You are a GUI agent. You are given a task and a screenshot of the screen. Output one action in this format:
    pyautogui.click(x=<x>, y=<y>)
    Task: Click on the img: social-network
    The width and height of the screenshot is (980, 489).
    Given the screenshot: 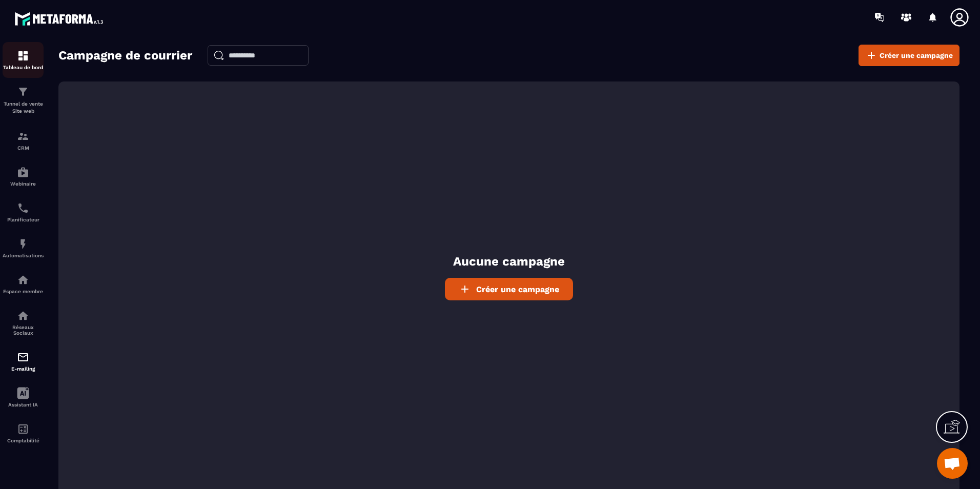 What is the action you would take?
    pyautogui.click(x=23, y=316)
    